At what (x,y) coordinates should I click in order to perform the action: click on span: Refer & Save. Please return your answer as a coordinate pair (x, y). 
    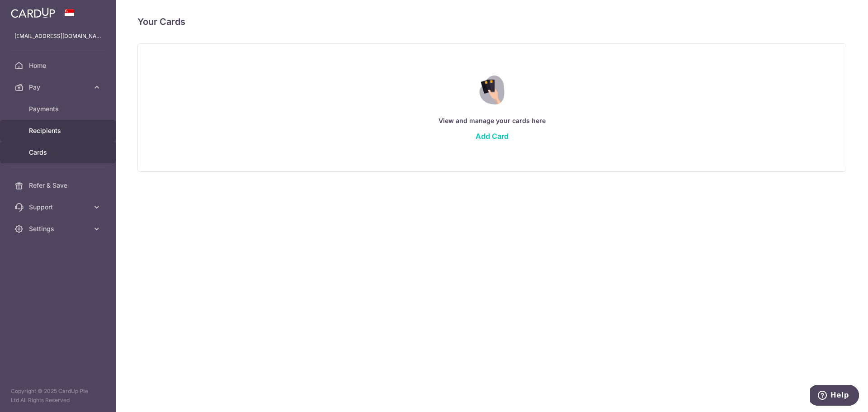
    Looking at the image, I should click on (59, 185).